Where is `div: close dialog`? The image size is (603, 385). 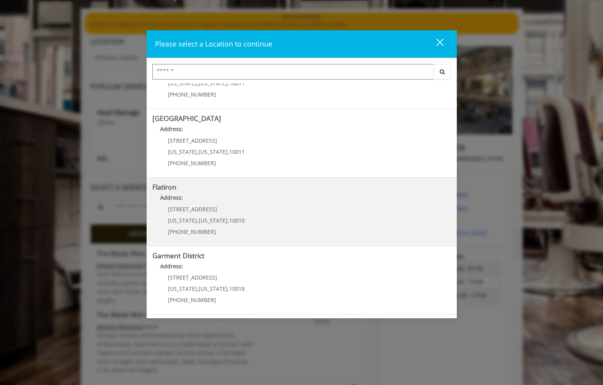
div: close dialog is located at coordinates (435, 44).